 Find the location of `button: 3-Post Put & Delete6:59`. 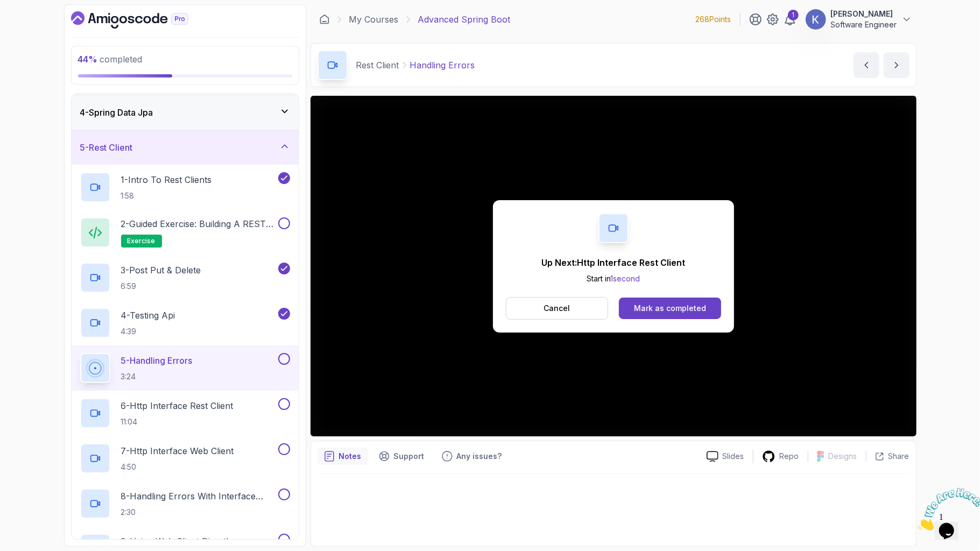

button: 3-Post Put & Delete6:59 is located at coordinates (185, 278).